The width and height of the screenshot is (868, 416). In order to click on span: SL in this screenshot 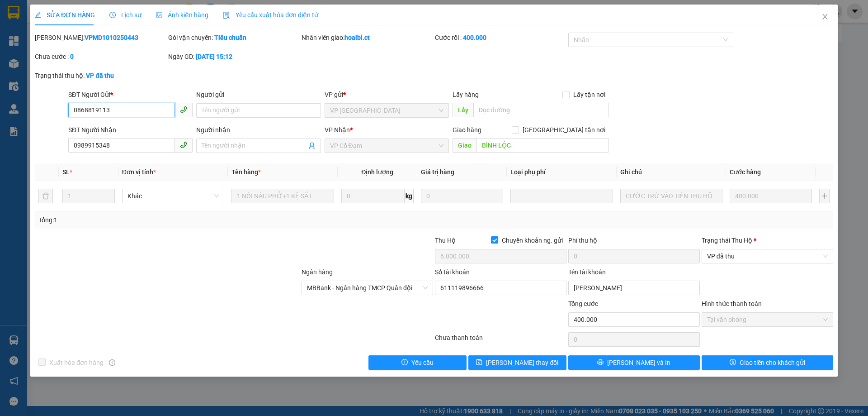, I will do `click(66, 172)`.